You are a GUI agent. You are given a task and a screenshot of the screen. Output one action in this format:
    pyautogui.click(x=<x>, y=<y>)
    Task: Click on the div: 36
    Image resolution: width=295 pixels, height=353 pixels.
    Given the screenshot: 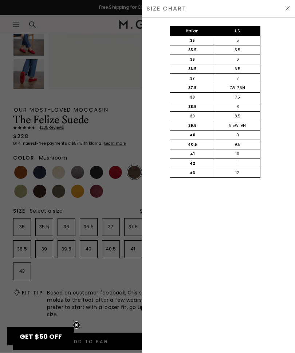 What is the action you would take?
    pyautogui.click(x=193, y=60)
    